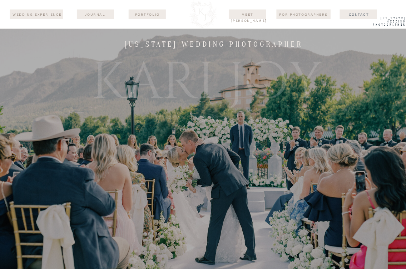 The width and height of the screenshot is (406, 269). I want to click on nav: For Photographers, so click(303, 14).